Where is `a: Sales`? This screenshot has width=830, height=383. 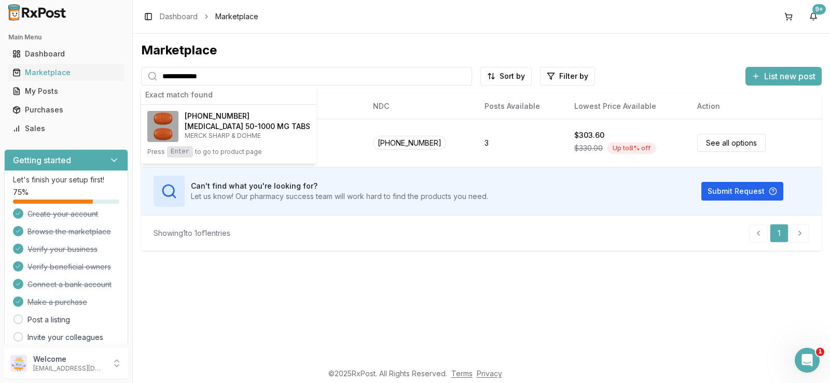 a: Sales is located at coordinates (66, 129).